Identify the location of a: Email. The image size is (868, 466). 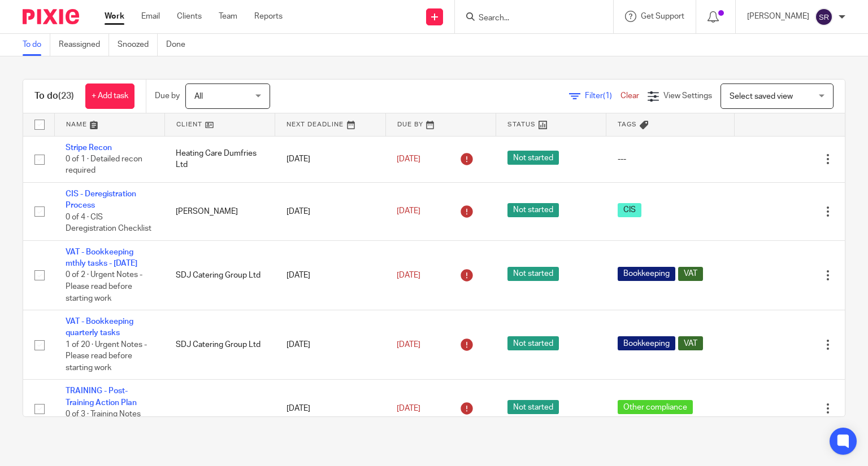
(150, 16).